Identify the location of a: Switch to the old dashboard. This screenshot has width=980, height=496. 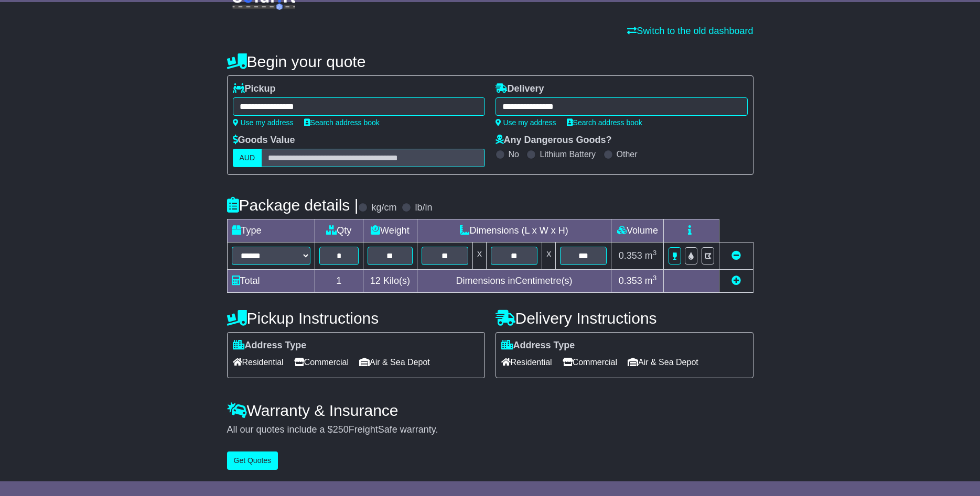
(690, 31).